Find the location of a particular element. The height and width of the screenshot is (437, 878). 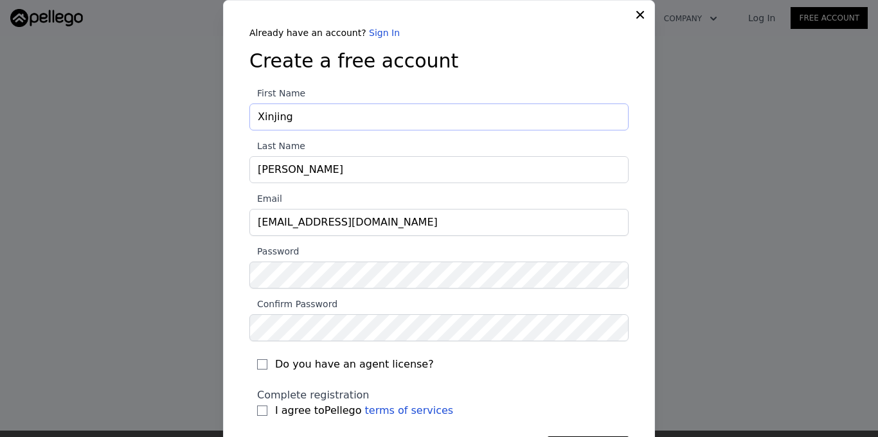

span: First Name is located at coordinates (277, 93).